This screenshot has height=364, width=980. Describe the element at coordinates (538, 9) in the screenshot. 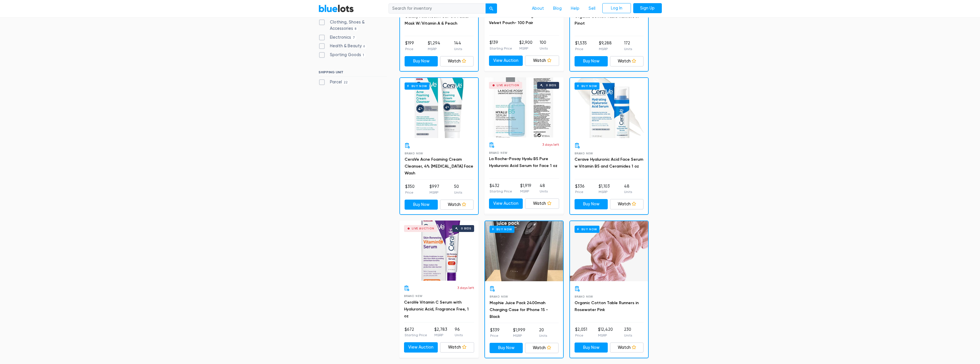

I see `a: About` at that location.